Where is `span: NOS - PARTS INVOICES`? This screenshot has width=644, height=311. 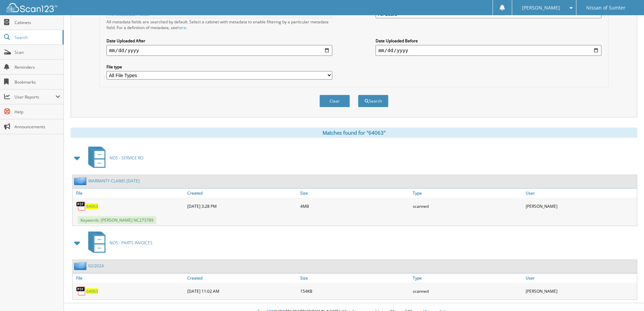 span: NOS - PARTS INVOICES is located at coordinates (131, 243).